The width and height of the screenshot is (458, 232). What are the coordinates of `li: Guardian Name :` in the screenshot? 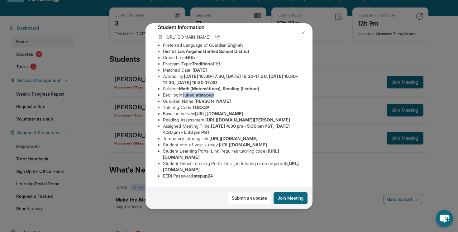 It's located at (232, 101).